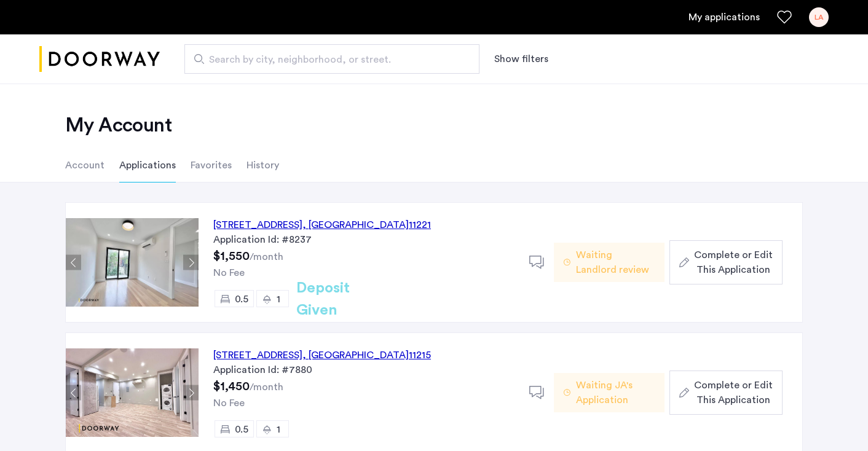  What do you see at coordinates (345, 299) in the screenshot?
I see `h2: Deposit Given` at bounding box center [345, 299].